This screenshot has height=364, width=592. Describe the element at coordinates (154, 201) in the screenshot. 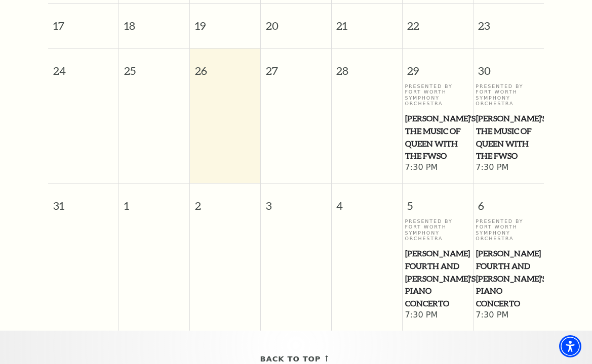

I see `span: 1` at that location.